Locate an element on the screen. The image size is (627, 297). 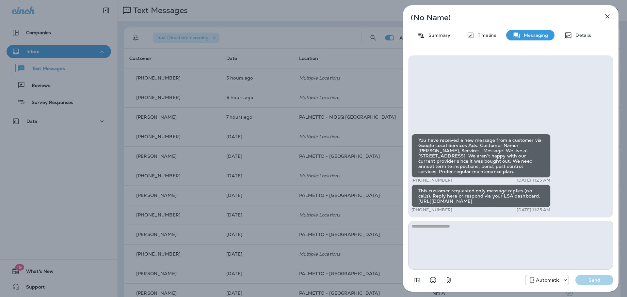
button: Add in a premade template is located at coordinates (417, 280).